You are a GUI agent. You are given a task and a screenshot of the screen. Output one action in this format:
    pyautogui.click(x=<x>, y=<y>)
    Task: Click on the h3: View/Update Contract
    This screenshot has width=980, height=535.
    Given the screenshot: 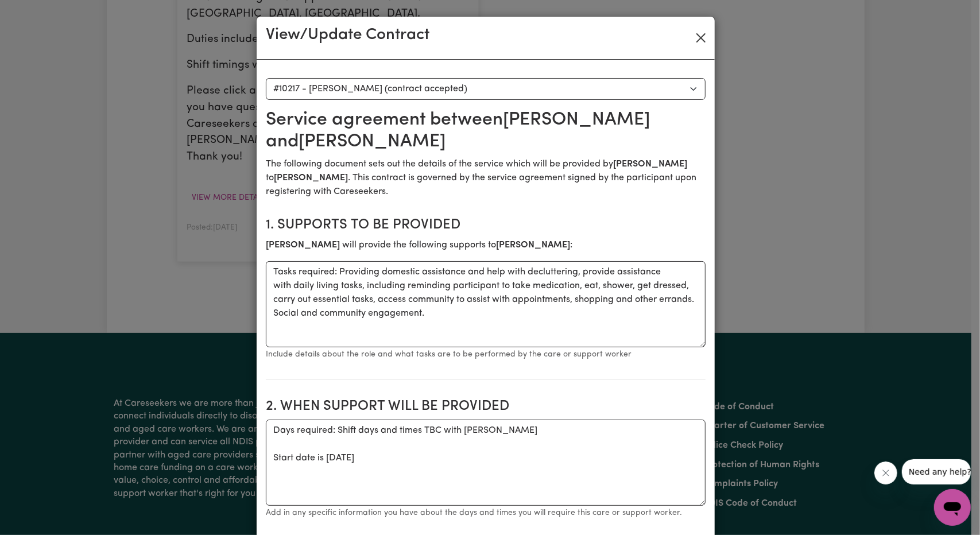 What is the action you would take?
    pyautogui.click(x=348, y=36)
    